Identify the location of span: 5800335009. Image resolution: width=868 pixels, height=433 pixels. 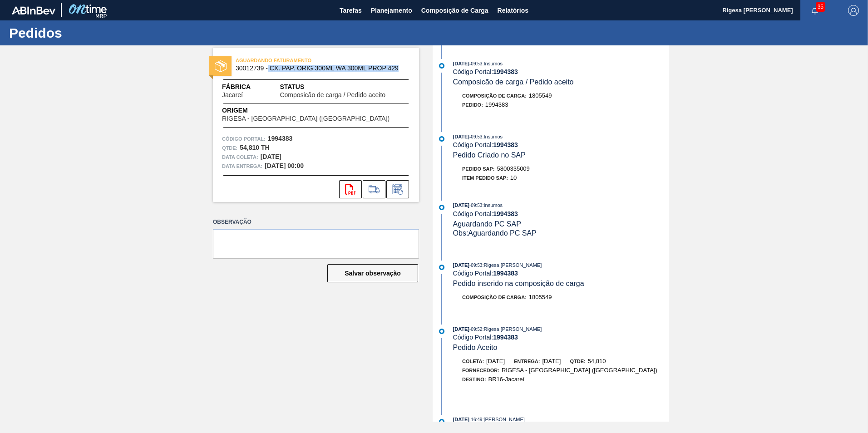
(513, 169).